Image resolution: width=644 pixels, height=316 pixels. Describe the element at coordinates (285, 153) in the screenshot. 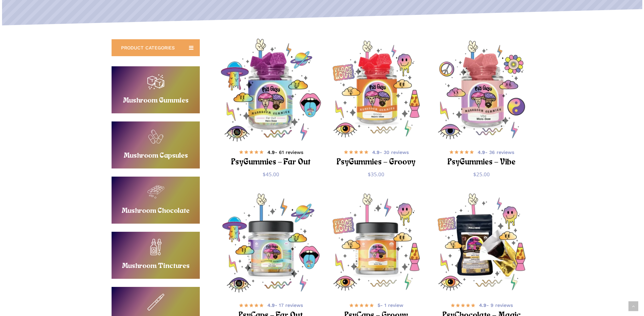

I see `span: - 61 reviews` at that location.